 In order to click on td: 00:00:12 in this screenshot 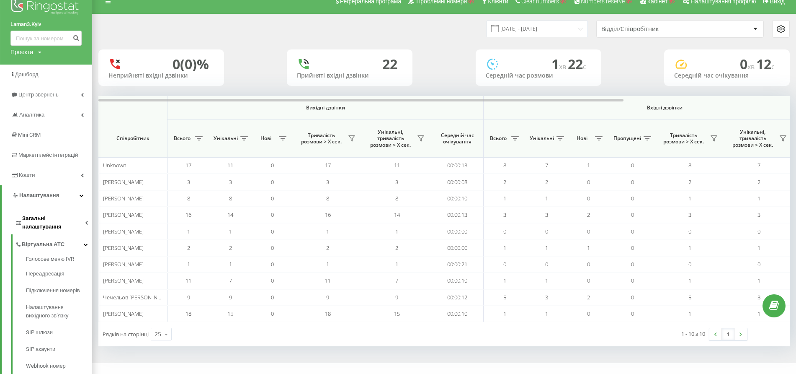, I will do `click(457, 297)`.